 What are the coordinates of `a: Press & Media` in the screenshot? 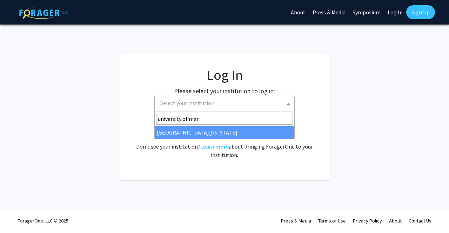 It's located at (296, 221).